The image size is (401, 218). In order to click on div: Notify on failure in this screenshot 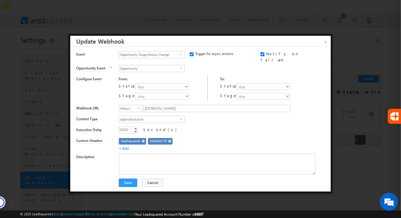, I will do `click(293, 57)`.